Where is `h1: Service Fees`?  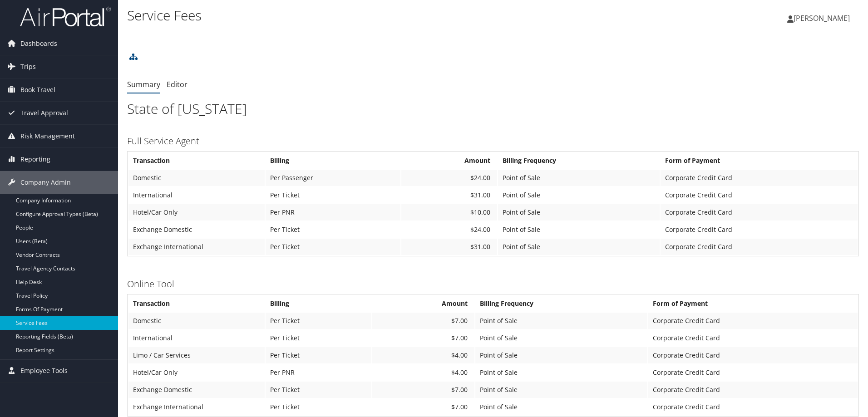 h1: Service Fees is located at coordinates (371, 15).